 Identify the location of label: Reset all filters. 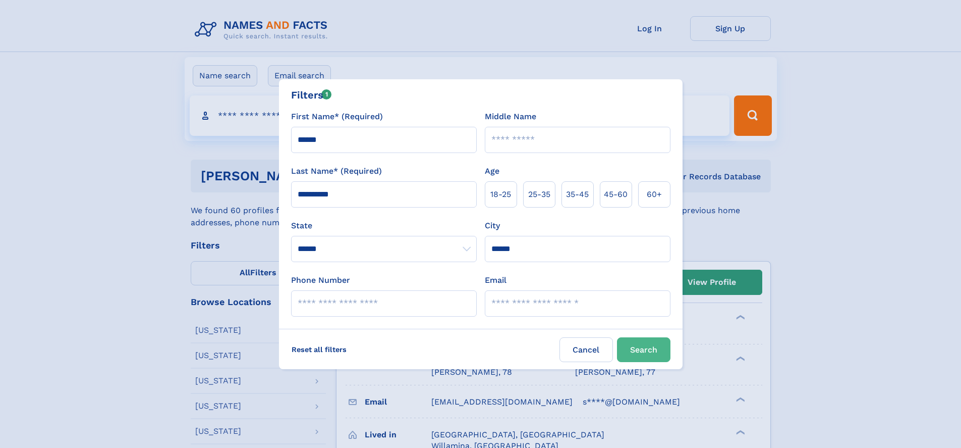
(319, 349).